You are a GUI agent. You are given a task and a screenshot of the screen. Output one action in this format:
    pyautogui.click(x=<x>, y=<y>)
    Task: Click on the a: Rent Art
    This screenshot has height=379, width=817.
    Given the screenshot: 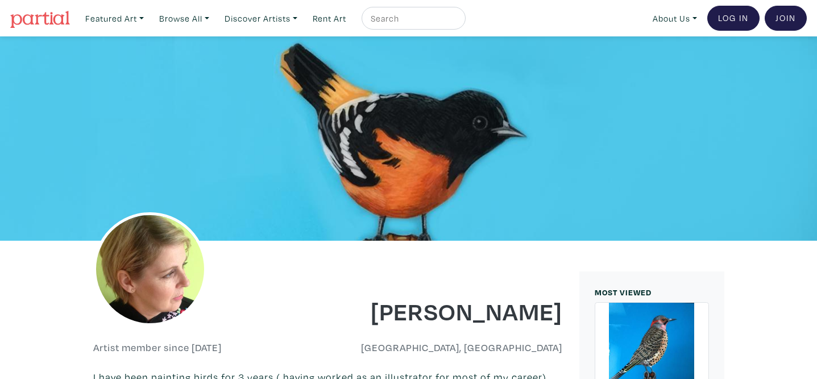 What is the action you would take?
    pyautogui.click(x=329, y=18)
    